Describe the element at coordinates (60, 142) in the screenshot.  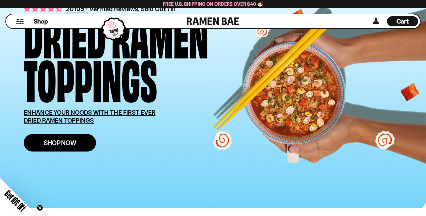
I see `span: Shop Now` at that location.